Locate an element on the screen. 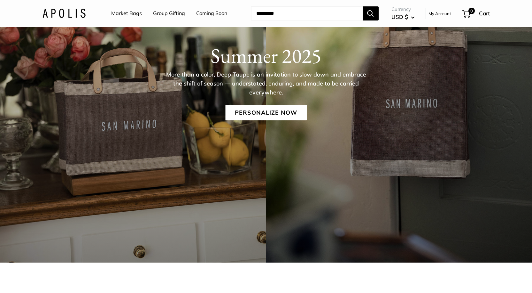 This screenshot has width=532, height=293. a: Personalize Now is located at coordinates (266, 113).